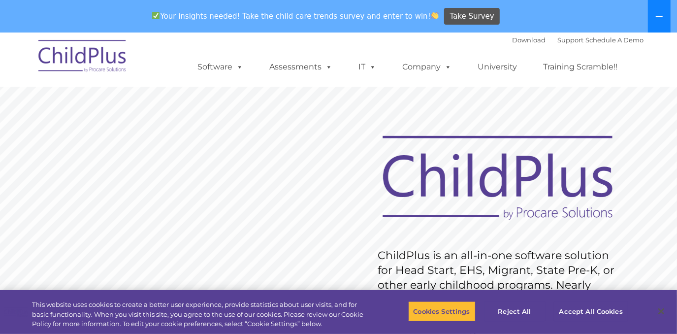  I want to click on a: IT, so click(368, 67).